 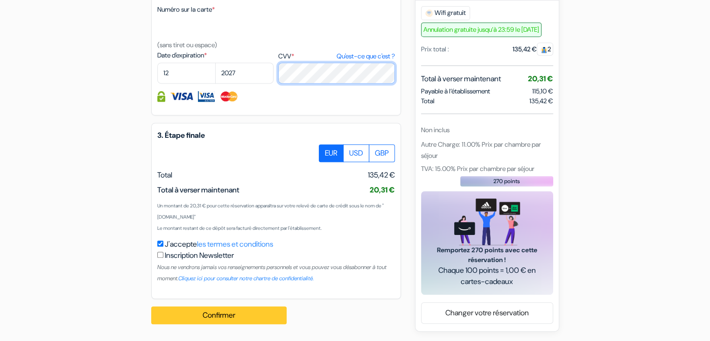 What do you see at coordinates (161, 96) in the screenshot?
I see `img: Information de carte de crédit entièrement encryptée et sécurisée` at bounding box center [161, 96].